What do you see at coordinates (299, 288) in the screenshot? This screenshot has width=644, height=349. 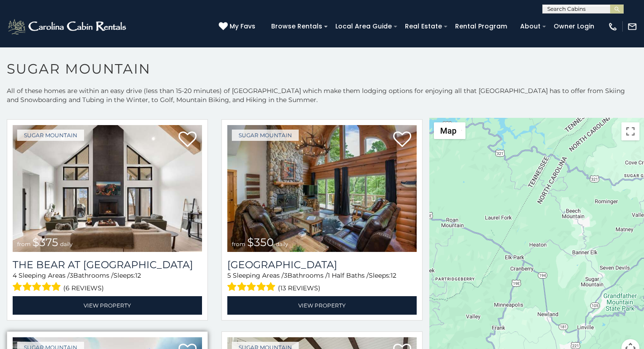 I see `span: (13 reviews)` at bounding box center [299, 288].